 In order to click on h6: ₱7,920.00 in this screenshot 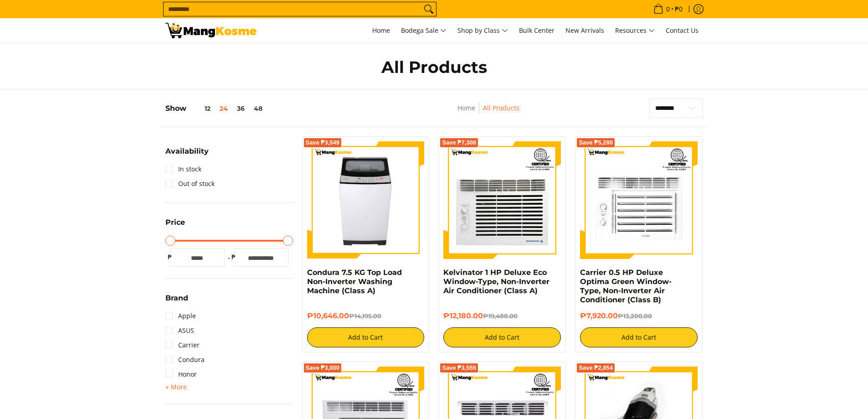, I will do `click(639, 316)`.